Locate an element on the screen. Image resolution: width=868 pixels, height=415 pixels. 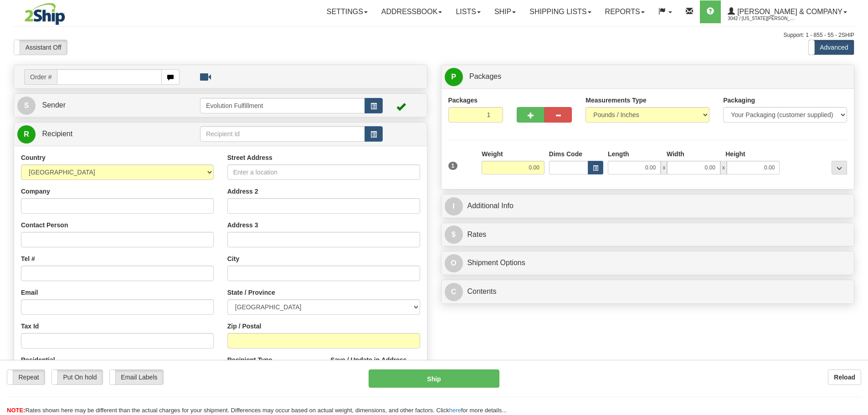
label: Weight is located at coordinates (493, 154).